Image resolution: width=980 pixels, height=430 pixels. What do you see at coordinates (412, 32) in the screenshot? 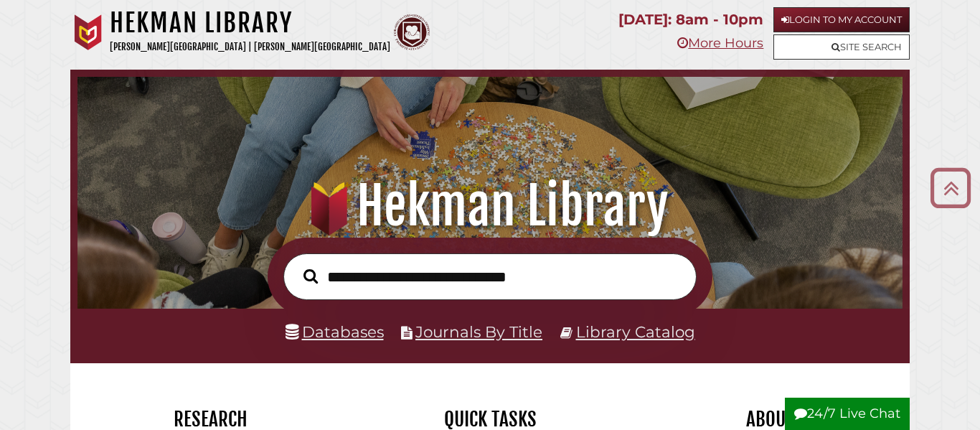
I see `img: Calvin Theological Seminary` at bounding box center [412, 32].